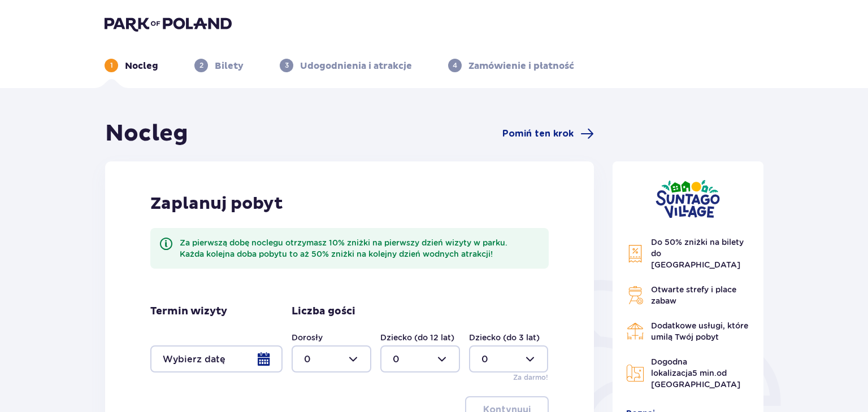 The image size is (868, 412). I want to click on span: Pomiń ten krok, so click(538, 134).